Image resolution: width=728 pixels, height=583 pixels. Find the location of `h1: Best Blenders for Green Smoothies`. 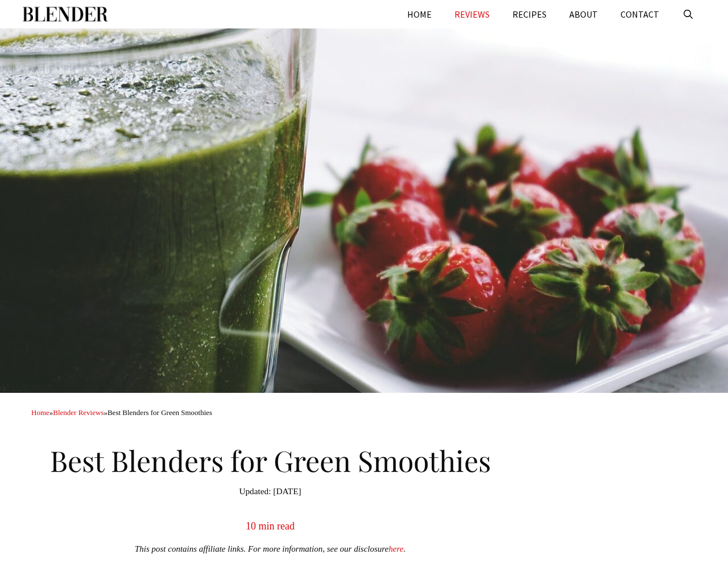

h1: Best Blenders for Green Smoothies is located at coordinates (271, 458).